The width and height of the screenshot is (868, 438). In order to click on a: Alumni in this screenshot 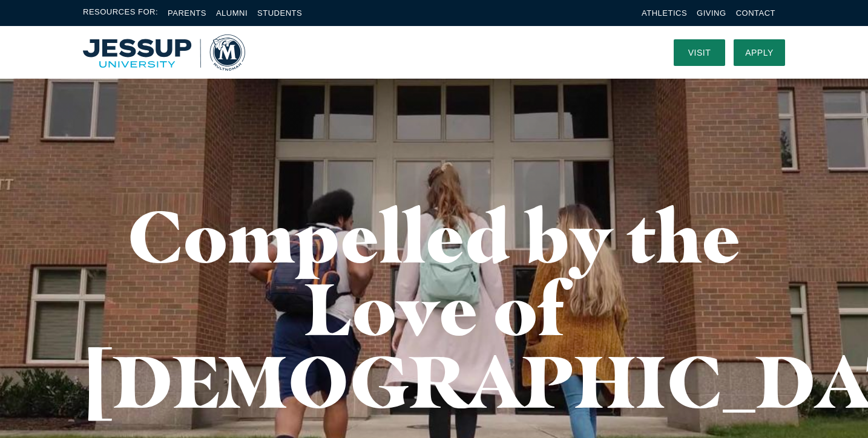, I will do `click(232, 13)`.